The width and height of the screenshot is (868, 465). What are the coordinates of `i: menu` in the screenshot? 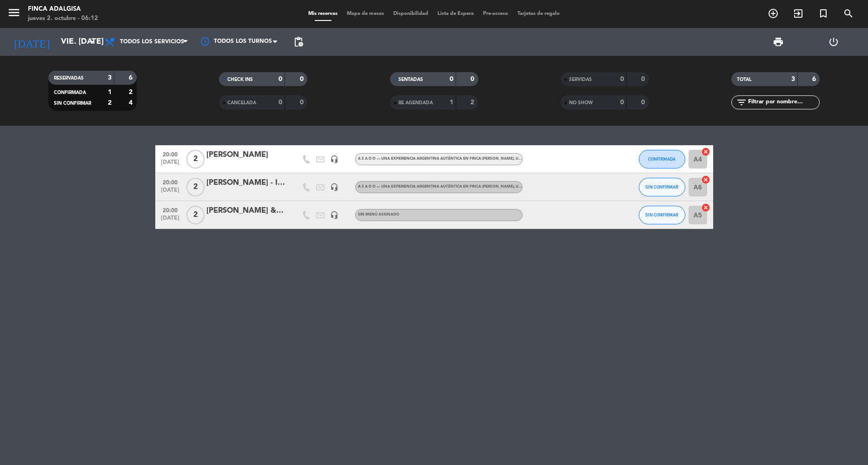 It's located at (14, 13).